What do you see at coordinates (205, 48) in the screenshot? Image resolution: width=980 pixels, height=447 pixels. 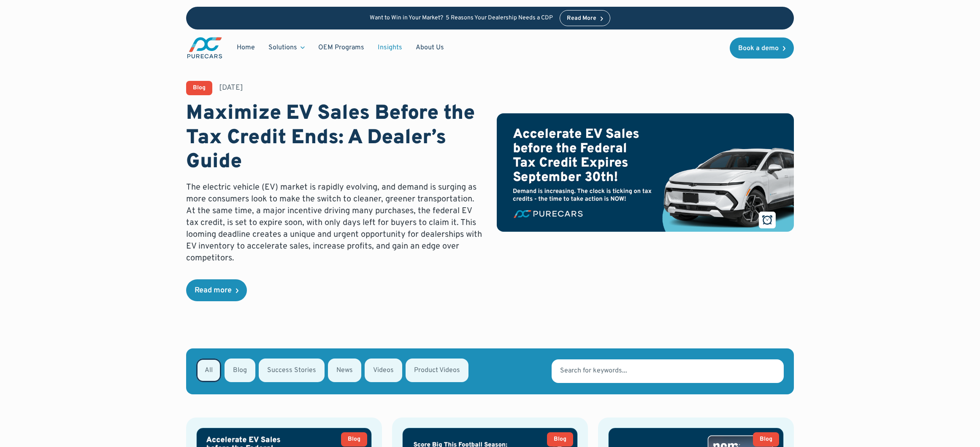 I see `img: purecars logo` at bounding box center [205, 48].